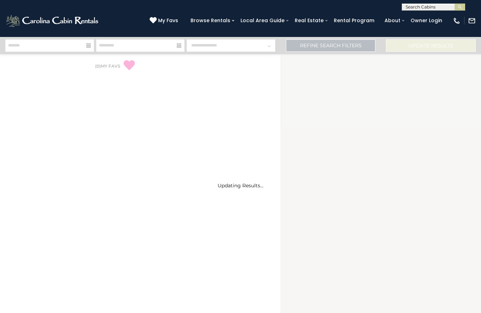 The height and width of the screenshot is (313, 481). Describe the element at coordinates (471, 21) in the screenshot. I see `img: mail-regular-white.png` at that location.